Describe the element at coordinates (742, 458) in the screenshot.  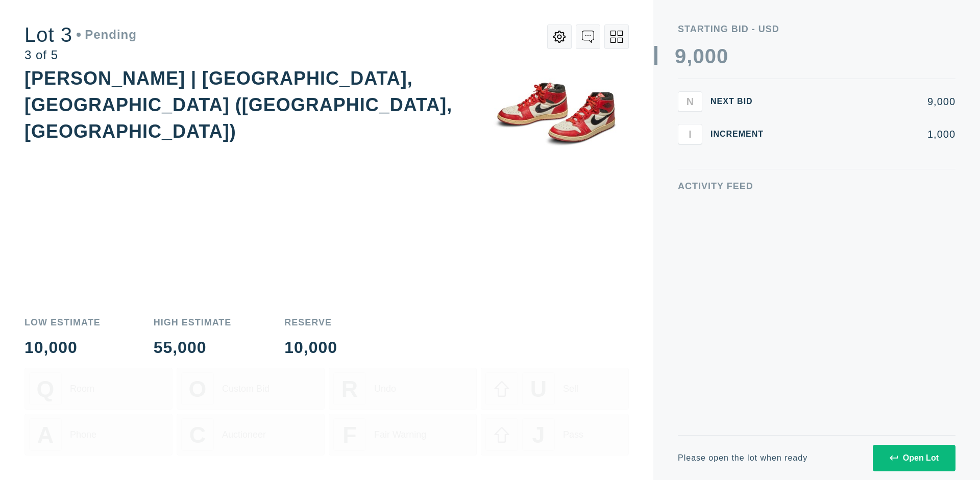
I see `div: Please open the lot when ready` at that location.